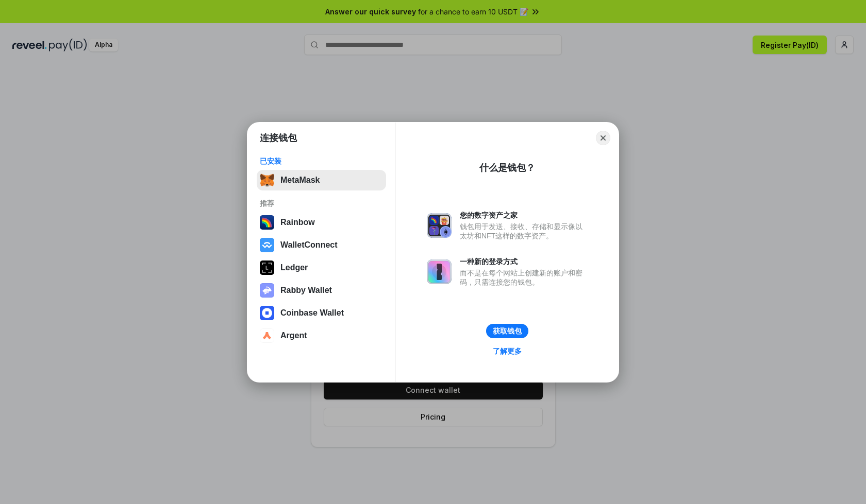 The image size is (866, 504). I want to click on button: Rabby Wallet, so click(322, 290).